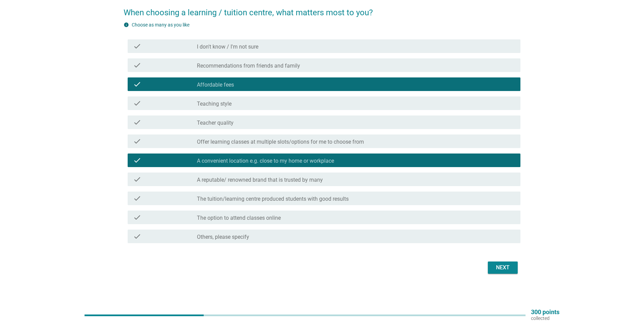 Image resolution: width=644 pixels, height=324 pixels. I want to click on label: Recommendations from friends and family, so click(248, 66).